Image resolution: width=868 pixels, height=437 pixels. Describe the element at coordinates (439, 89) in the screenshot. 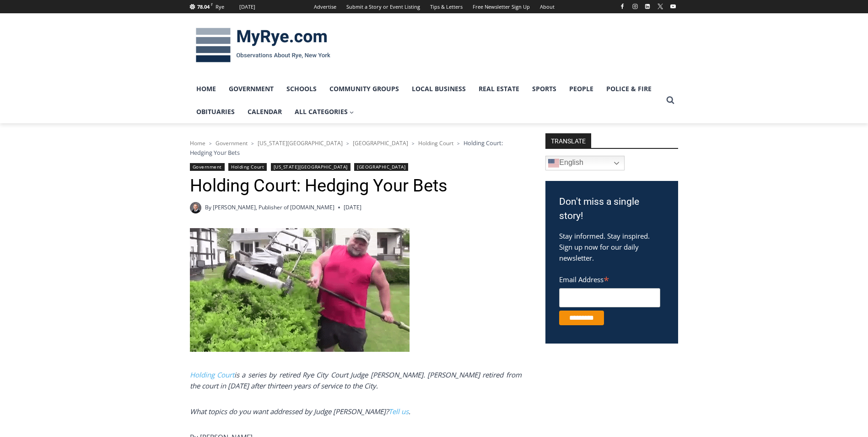

I see `a: Local Business` at that location.